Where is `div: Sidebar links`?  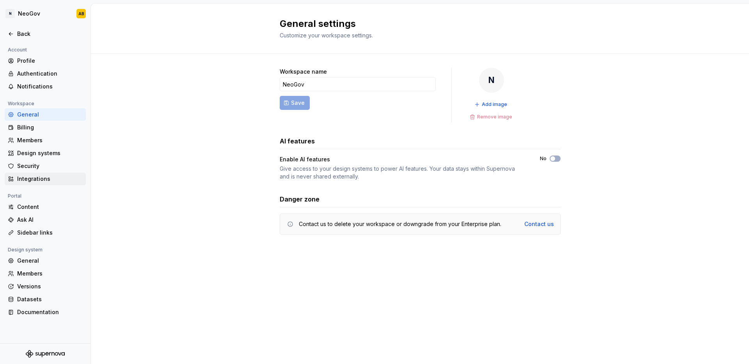 div: Sidebar links is located at coordinates (50, 233).